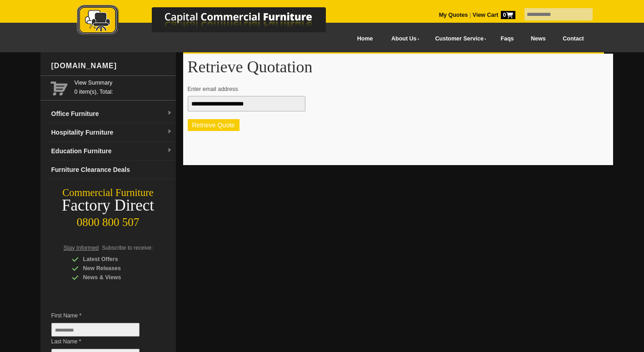 This screenshot has height=352, width=644. I want to click on span: Stay Informed, so click(81, 248).